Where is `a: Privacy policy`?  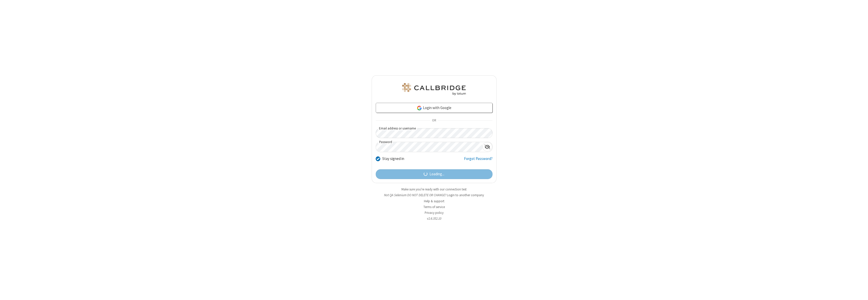
a: Privacy policy is located at coordinates (434, 213).